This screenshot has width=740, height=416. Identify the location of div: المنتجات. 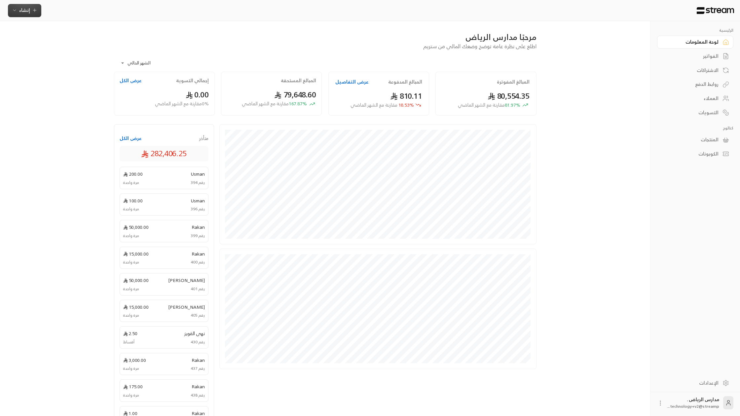
(691, 140).